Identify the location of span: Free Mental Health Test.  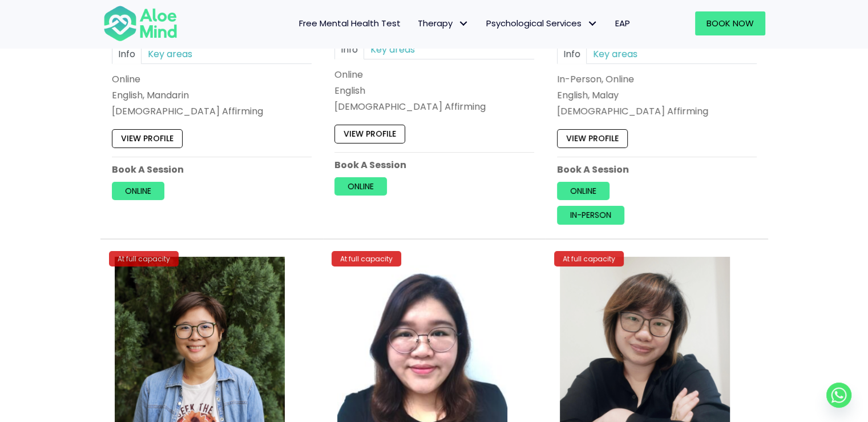
(350, 22).